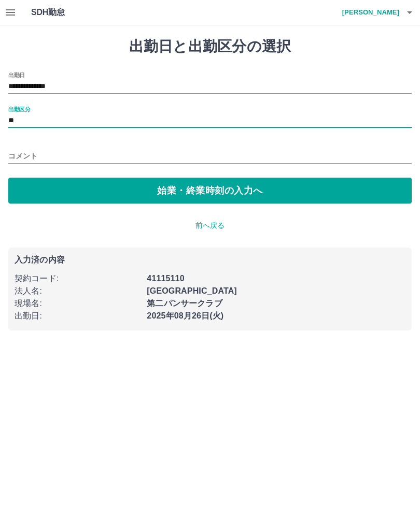 Image resolution: width=420 pixels, height=506 pixels. Describe the element at coordinates (77, 291) in the screenshot. I see `p: 法人名 :` at that location.